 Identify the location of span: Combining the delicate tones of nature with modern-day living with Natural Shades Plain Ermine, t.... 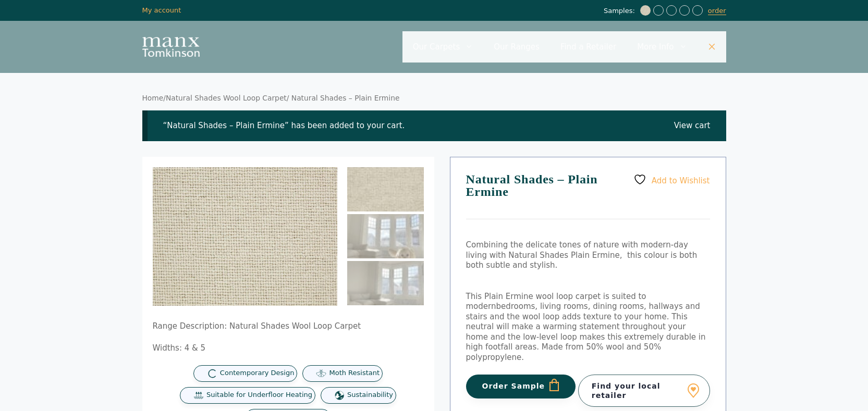
(582, 255).